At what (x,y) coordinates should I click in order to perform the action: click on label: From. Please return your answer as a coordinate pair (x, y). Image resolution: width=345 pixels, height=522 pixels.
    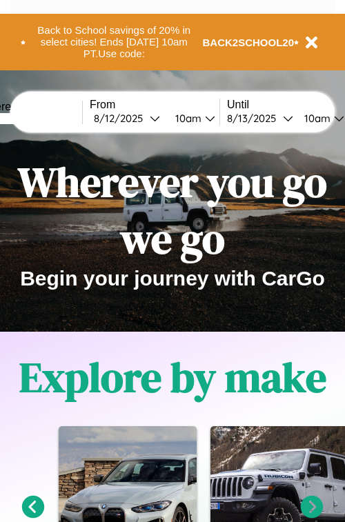
    Looking at the image, I should click on (155, 105).